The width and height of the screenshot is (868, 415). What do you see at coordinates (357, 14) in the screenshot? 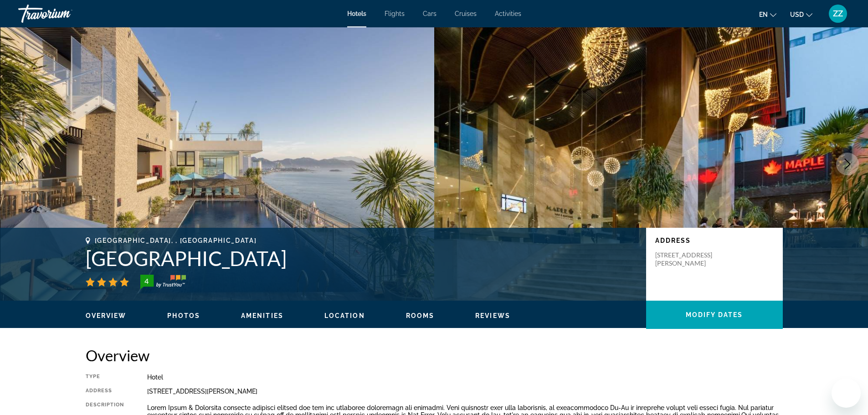
I see `a: Hotels` at bounding box center [357, 14].